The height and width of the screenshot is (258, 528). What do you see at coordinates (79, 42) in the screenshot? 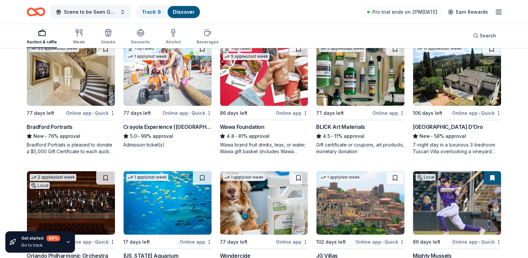
I see `div: Meals` at bounding box center [79, 42].